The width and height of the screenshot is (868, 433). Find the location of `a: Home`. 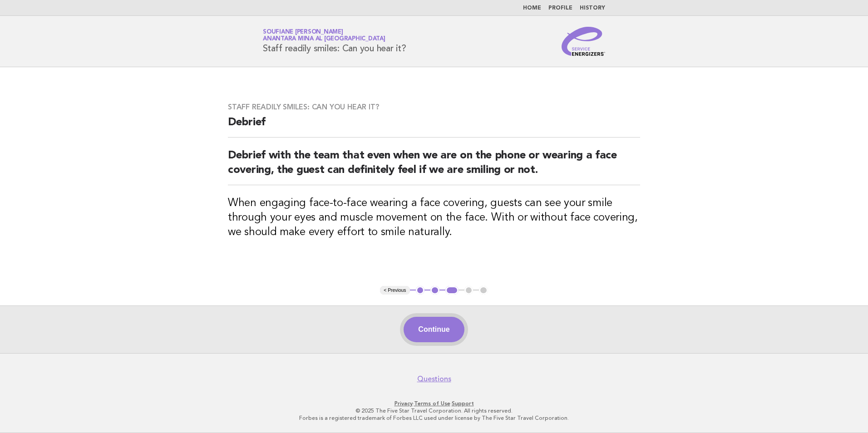

a: Home is located at coordinates (532, 9).